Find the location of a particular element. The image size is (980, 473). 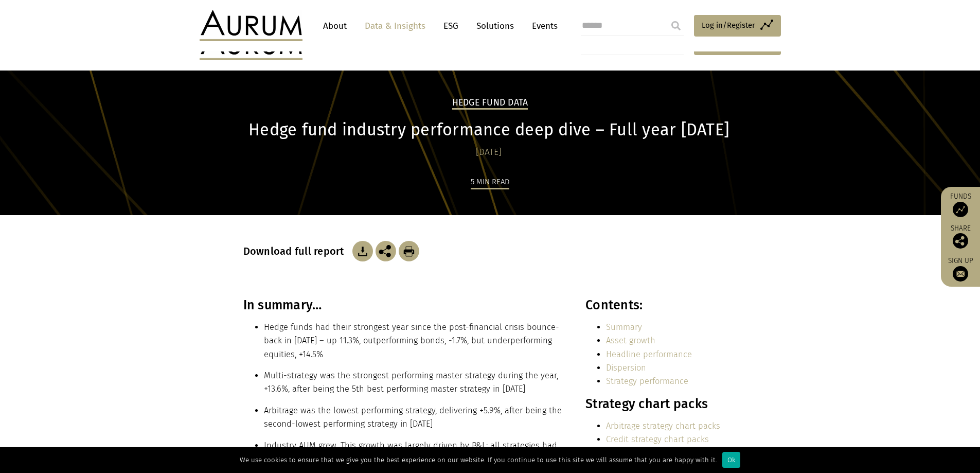

span: Log in/Register is located at coordinates (728, 25).